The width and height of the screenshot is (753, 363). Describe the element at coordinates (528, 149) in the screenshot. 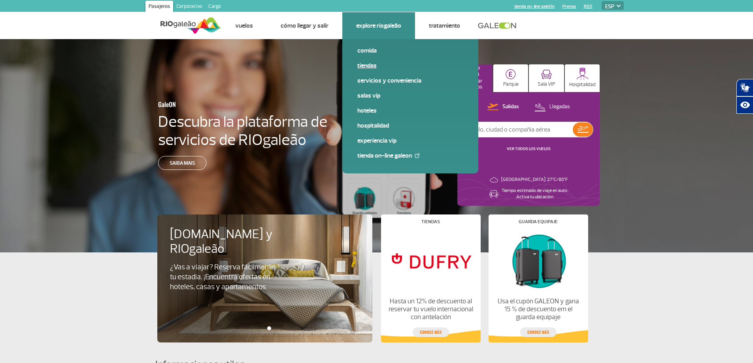

I see `a: VER TODOS LOS VUELOS` at that location.